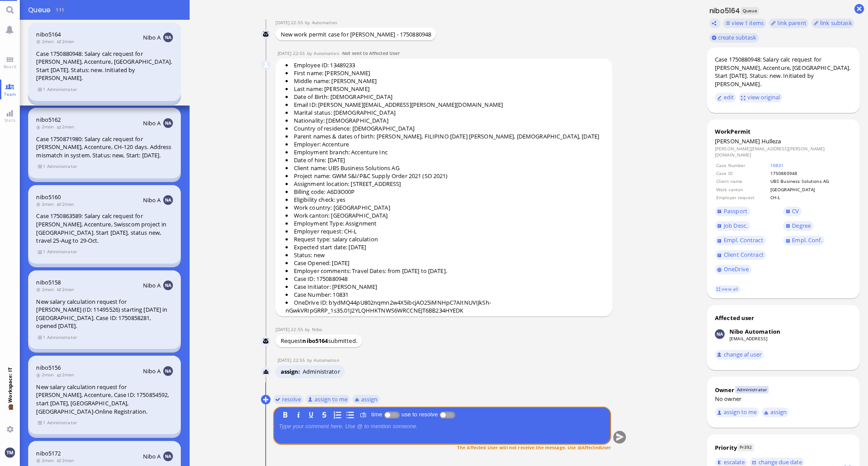 The height and width of the screenshot is (466, 868). What do you see at coordinates (447, 231) in the screenshot?
I see `li: Employer request: CH-L` at bounding box center [447, 231].